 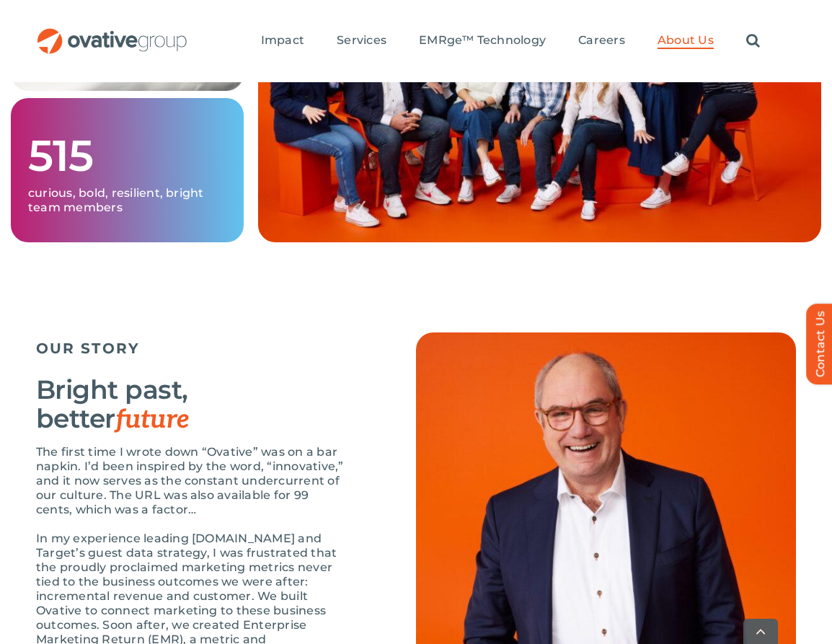 I want to click on span: Impact, so click(x=283, y=40).